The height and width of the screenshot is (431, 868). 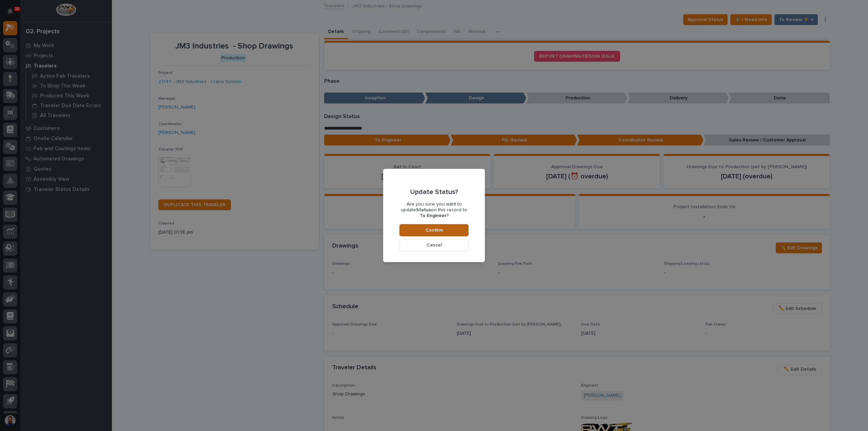 I want to click on p: Are you sure you want to update on this record to ?, so click(x=434, y=210).